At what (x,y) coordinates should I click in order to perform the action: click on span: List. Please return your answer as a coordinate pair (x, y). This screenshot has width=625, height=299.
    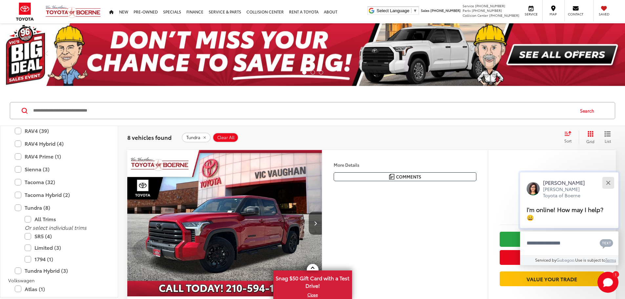
    Looking at the image, I should click on (608, 141).